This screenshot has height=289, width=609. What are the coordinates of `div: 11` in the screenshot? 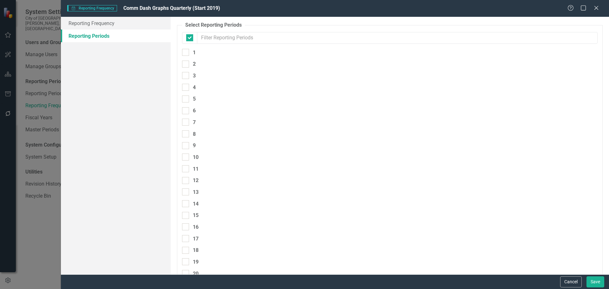 It's located at (196, 169).